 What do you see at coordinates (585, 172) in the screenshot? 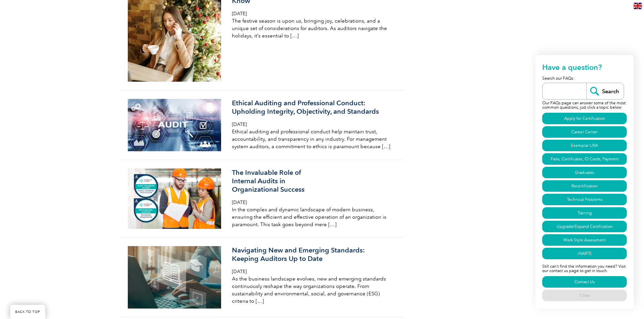
I see `a: Graduates` at bounding box center [585, 172].